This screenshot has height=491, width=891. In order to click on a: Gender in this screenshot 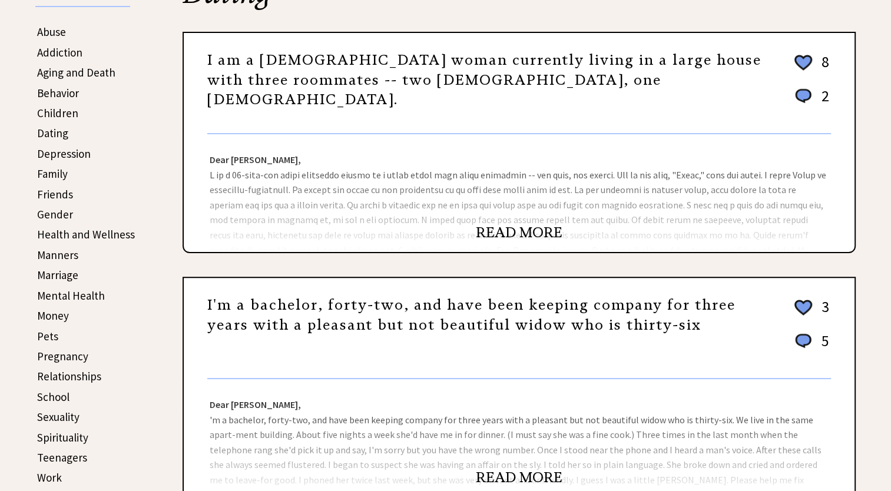, I will do `click(55, 214)`.